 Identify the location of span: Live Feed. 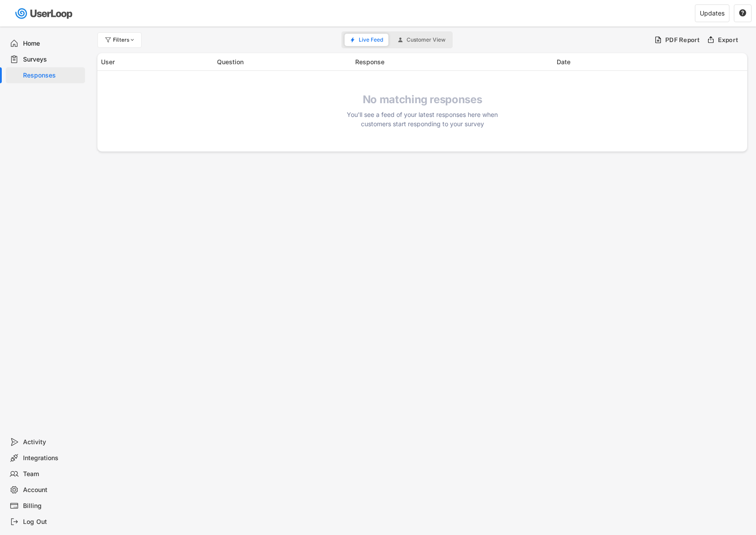
(371, 40).